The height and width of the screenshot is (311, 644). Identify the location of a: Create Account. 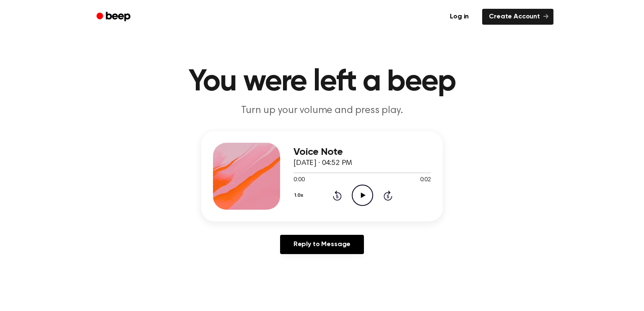
(518, 17).